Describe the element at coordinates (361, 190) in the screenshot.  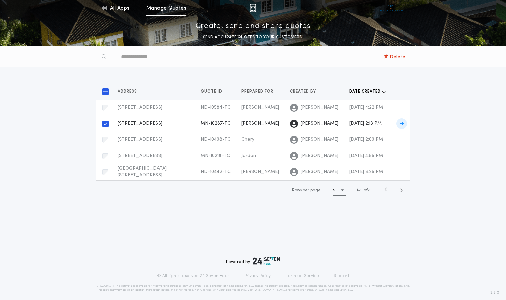
I see `span: 5` at that location.